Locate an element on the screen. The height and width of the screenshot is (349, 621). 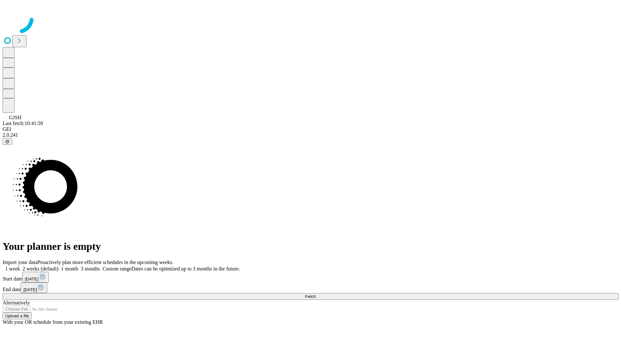
span: GJSH is located at coordinates (15, 117).